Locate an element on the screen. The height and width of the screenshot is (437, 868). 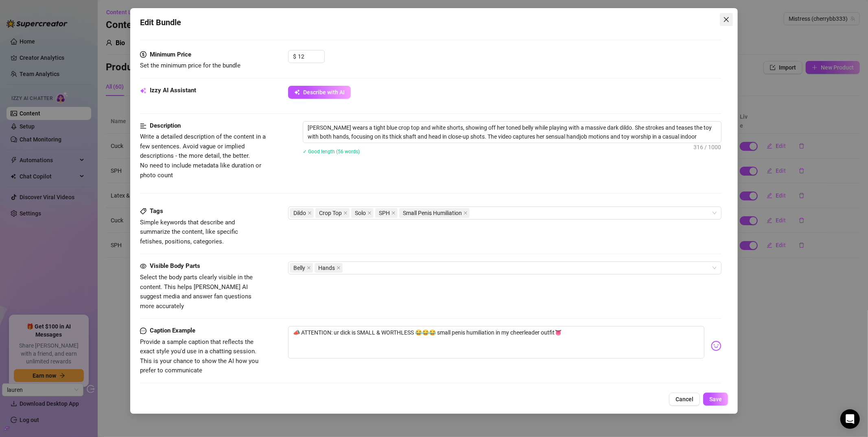
strong: Description is located at coordinates (165, 126).